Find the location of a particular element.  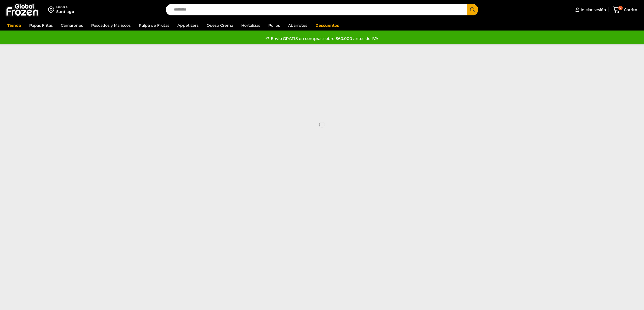

div: Santiago is located at coordinates (65, 12).